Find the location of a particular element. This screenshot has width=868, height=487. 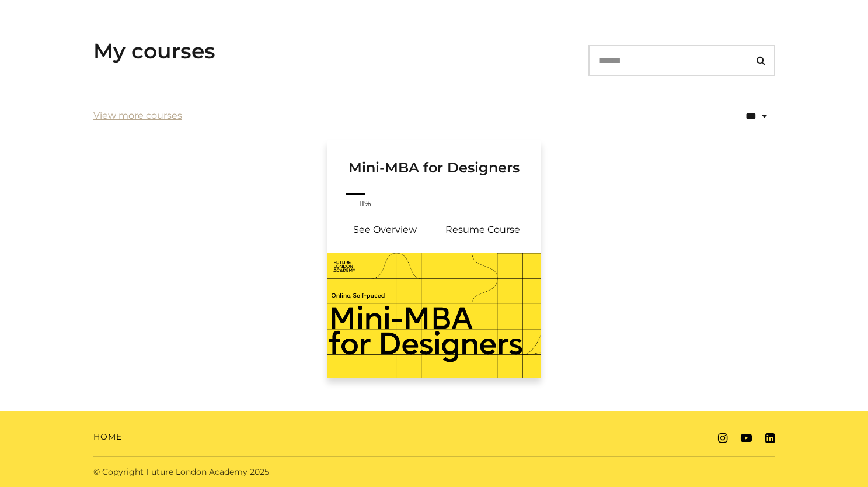

a: View more courses is located at coordinates (138, 116).